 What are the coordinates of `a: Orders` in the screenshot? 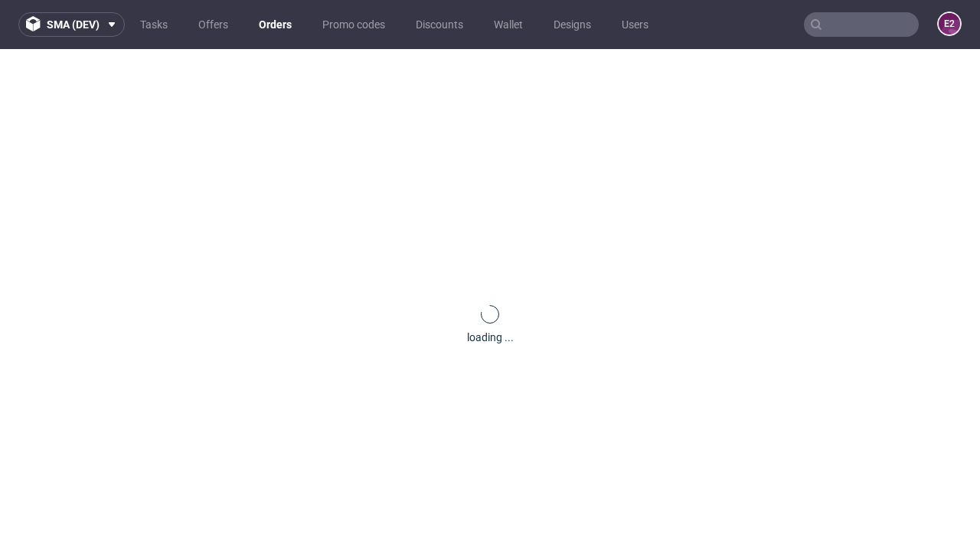 It's located at (275, 25).